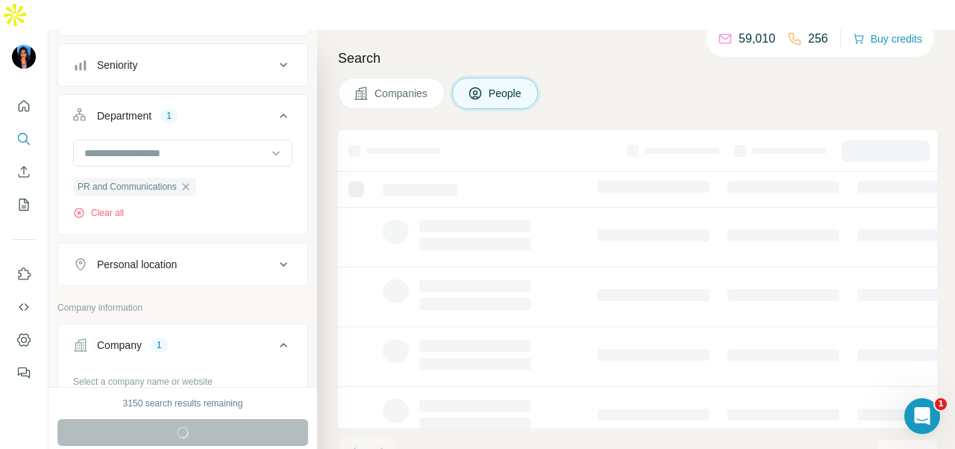 The height and width of the screenshot is (449, 955). What do you see at coordinates (24, 106) in the screenshot?
I see `button: Quick start` at bounding box center [24, 106].